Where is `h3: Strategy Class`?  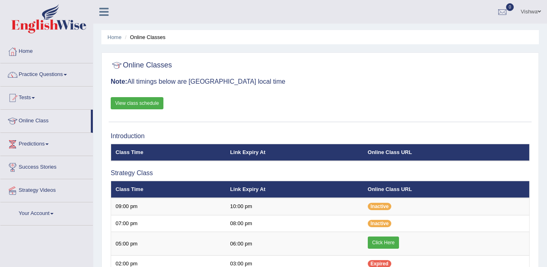 h3: Strategy Class is located at coordinates (320, 173).